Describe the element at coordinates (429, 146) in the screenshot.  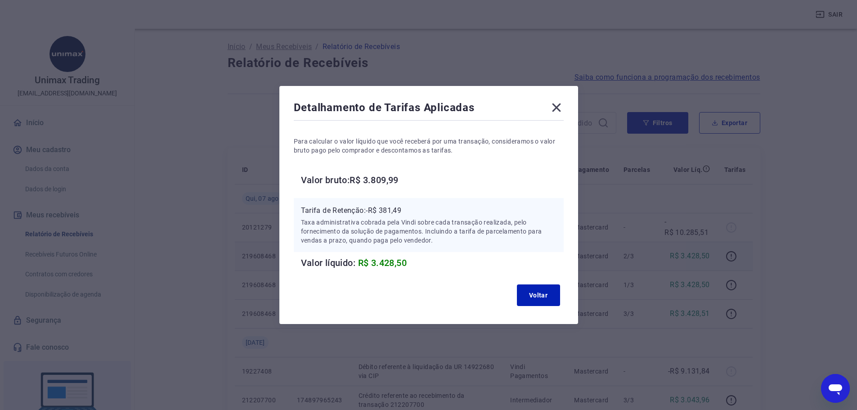
I see `p: Para calcular o valor líquido que você receberá por uma transação, consideramos o valor bruto pag...` at that location.